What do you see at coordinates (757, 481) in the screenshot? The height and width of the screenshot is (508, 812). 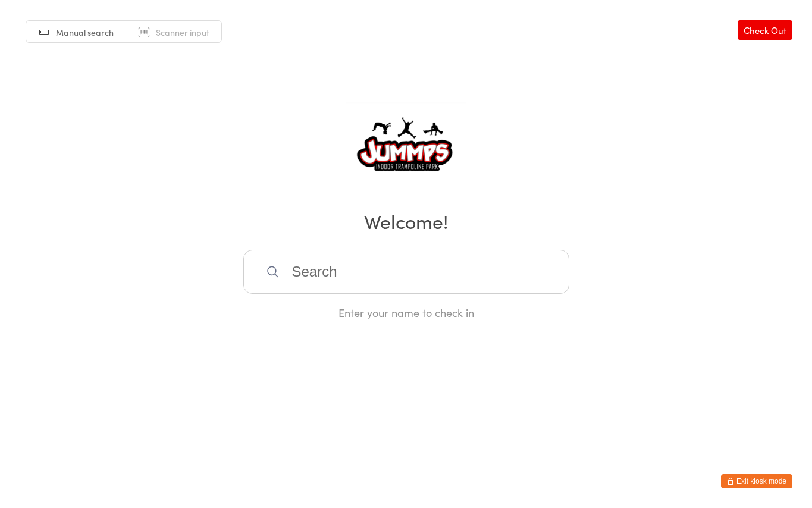 I see `button: Exit kiosk mode` at bounding box center [757, 481].